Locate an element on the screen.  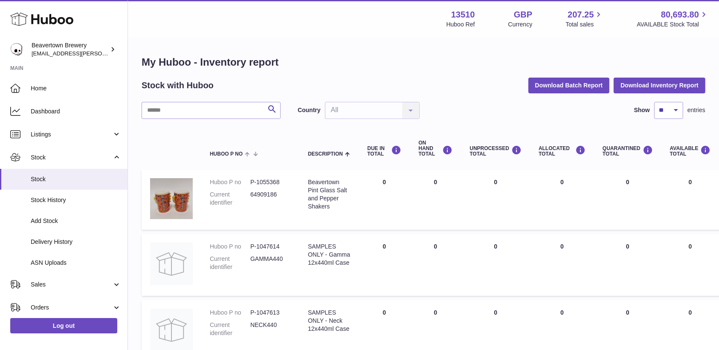
dd: 64909186 is located at coordinates (270, 199).